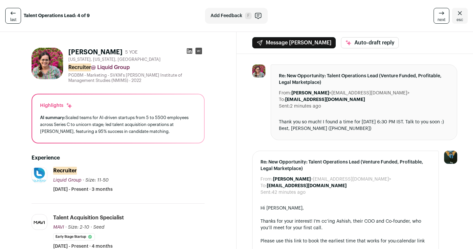 This screenshot has height=249, width=473. I want to click on div: @ Liquid Group, so click(136, 67).